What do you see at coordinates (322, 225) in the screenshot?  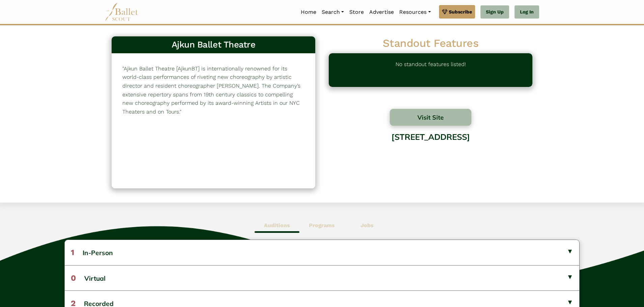 I see `b: Programs` at bounding box center [322, 225].